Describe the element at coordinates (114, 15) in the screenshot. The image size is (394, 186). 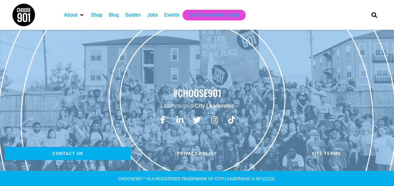
I see `div: Blog` at that location.